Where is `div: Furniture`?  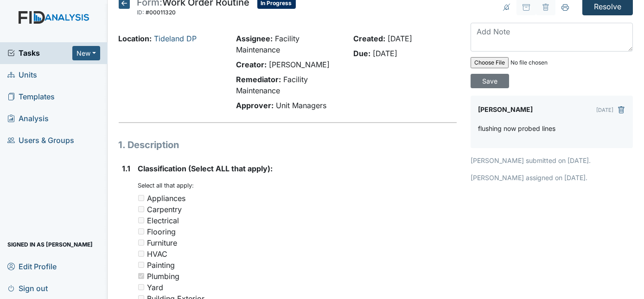 div: Furniture is located at coordinates (162, 243).